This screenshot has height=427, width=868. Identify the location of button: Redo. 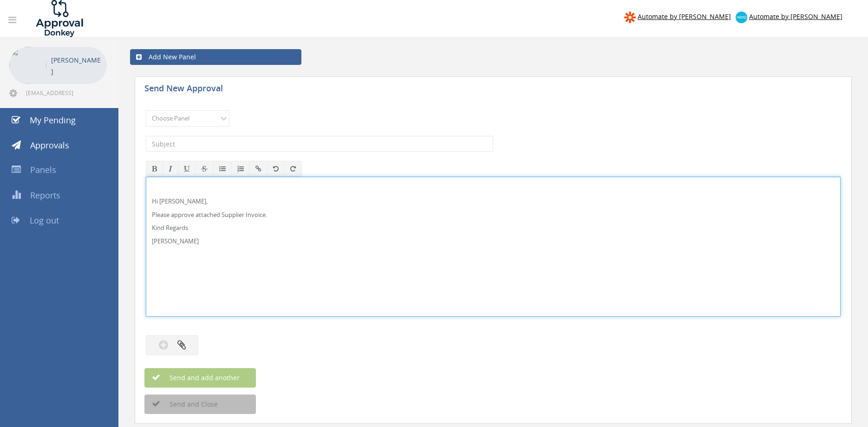
(293, 169).